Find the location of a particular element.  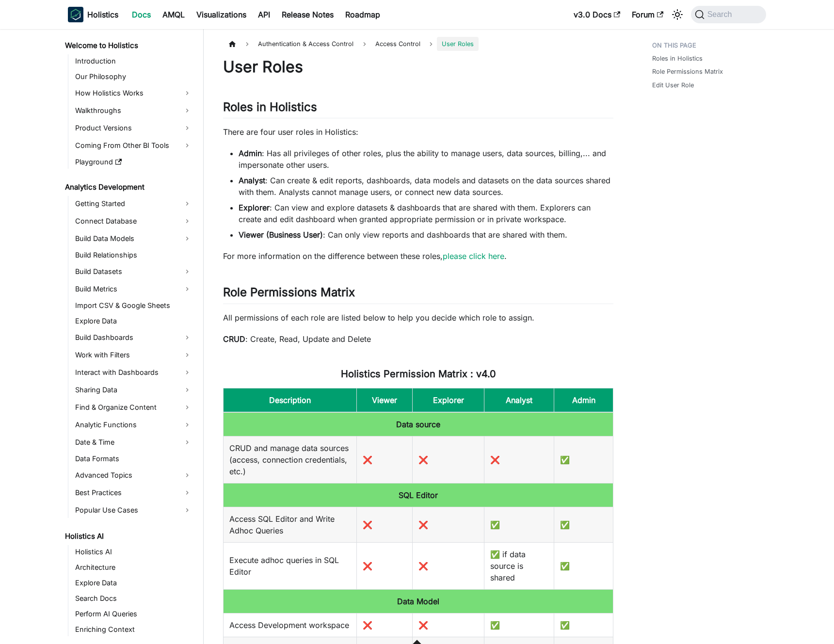

th: Viewer is located at coordinates (384, 400).